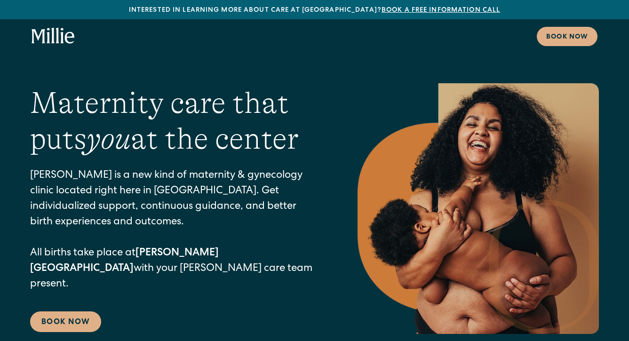 The width and height of the screenshot is (629, 341). Describe the element at coordinates (441, 10) in the screenshot. I see `a: Book a free information call` at that location.